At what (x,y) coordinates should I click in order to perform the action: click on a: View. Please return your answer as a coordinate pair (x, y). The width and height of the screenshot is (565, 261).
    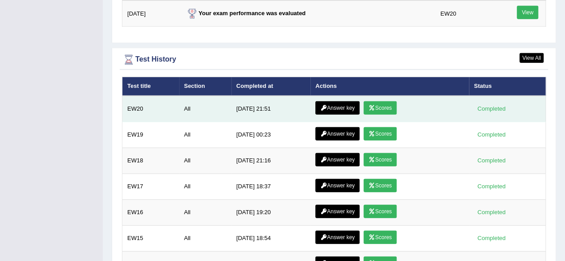
    Looking at the image, I should click on (527, 13).